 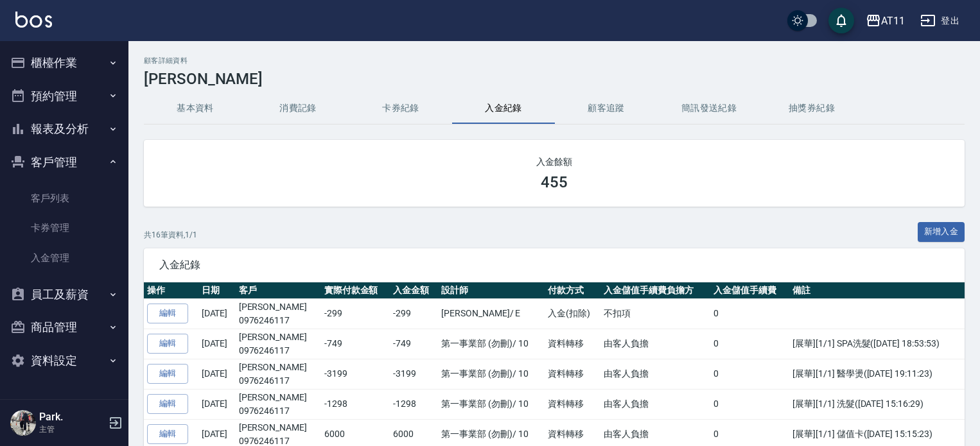 What do you see at coordinates (554, 266) in the screenshot?
I see `span: 入金紀錄` at bounding box center [554, 266].